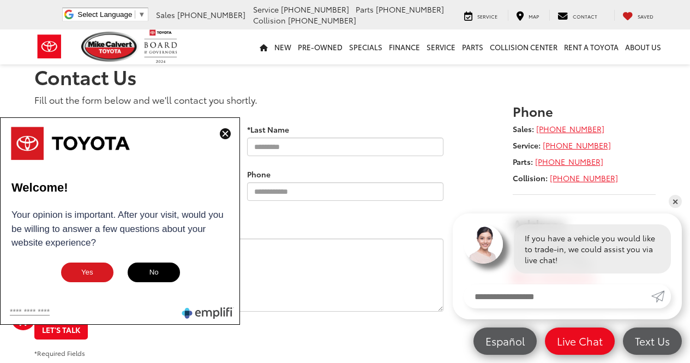  I want to click on small: *Required Fields, so click(59, 352).